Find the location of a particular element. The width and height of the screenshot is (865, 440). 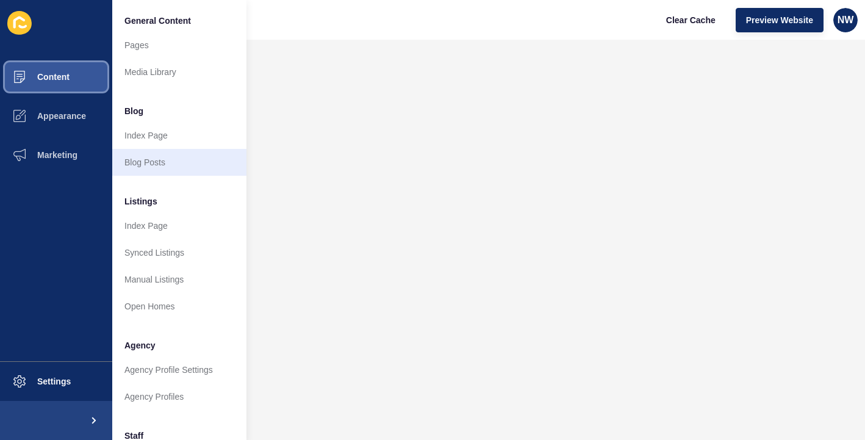

button: Preview Website is located at coordinates (779, 20).